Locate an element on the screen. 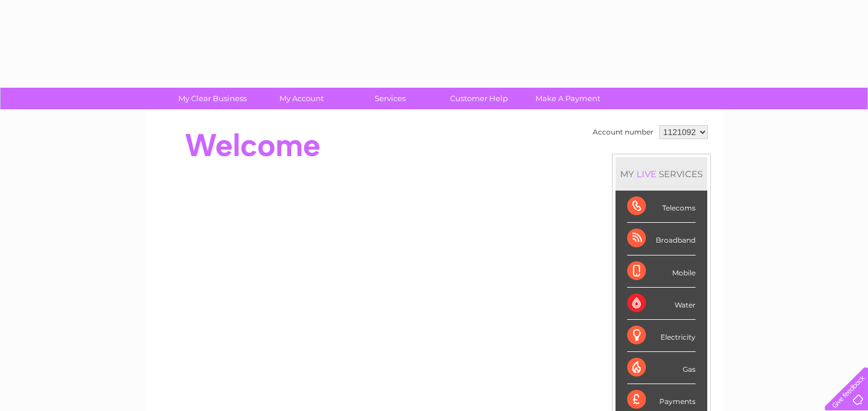  a: My Account is located at coordinates (301, 98).